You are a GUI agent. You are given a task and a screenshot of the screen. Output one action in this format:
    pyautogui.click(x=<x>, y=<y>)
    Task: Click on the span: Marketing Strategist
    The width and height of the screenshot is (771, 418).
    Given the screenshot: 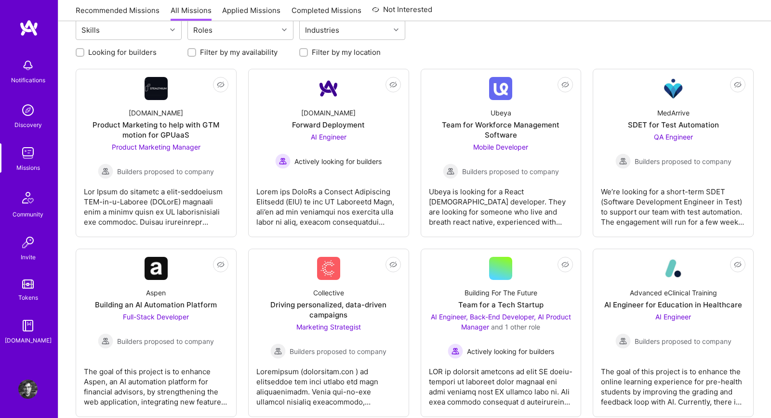 What is the action you would take?
    pyautogui.click(x=328, y=327)
    